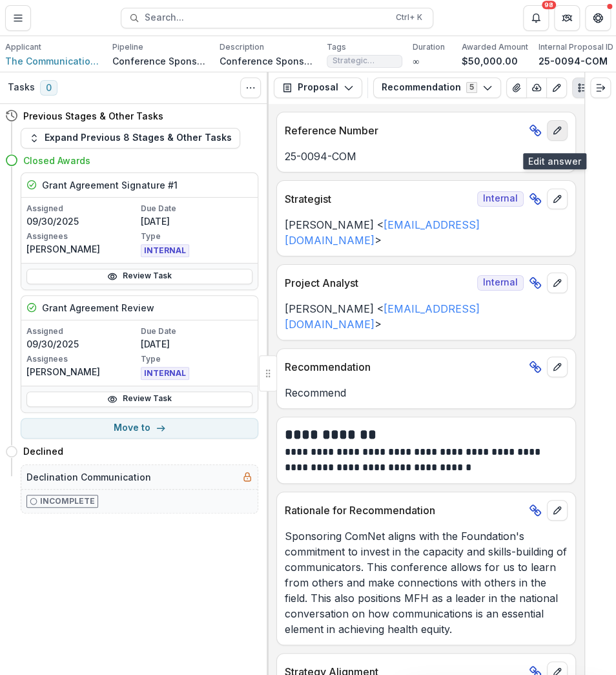  Describe the element at coordinates (128, 48) in the screenshot. I see `p: Pipeline` at that location.